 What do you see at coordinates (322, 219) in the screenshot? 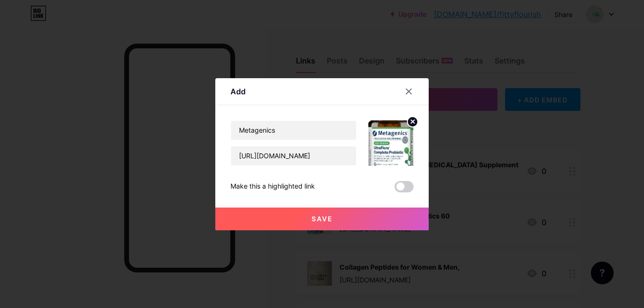
I see `span: Save` at bounding box center [322, 219].